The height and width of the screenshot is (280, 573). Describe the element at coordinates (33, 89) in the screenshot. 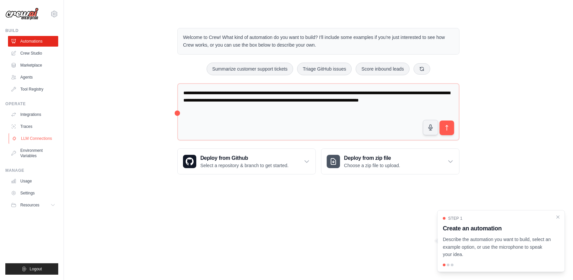

I see `a: Tool Registry` at that location.